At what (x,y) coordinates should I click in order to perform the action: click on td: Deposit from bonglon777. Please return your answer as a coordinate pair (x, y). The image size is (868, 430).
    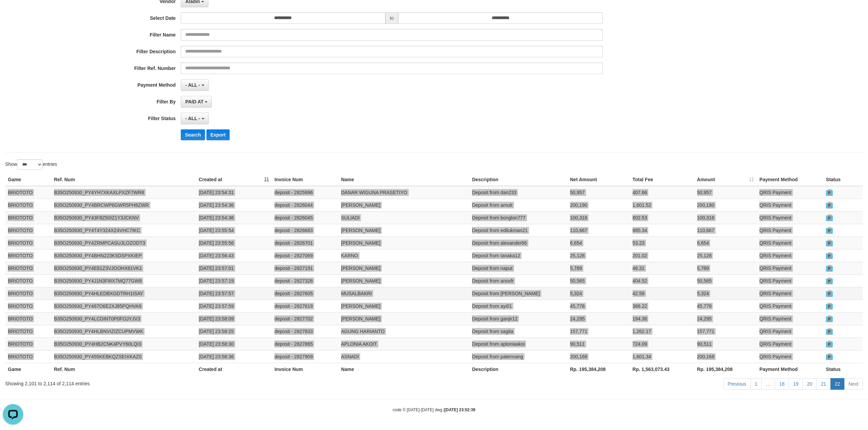
    Looking at the image, I should click on (518, 217).